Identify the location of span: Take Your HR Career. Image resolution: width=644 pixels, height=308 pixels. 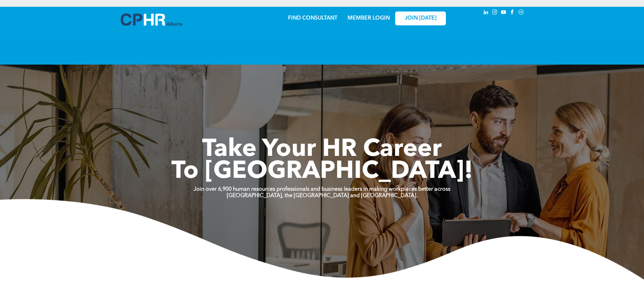
(322, 150).